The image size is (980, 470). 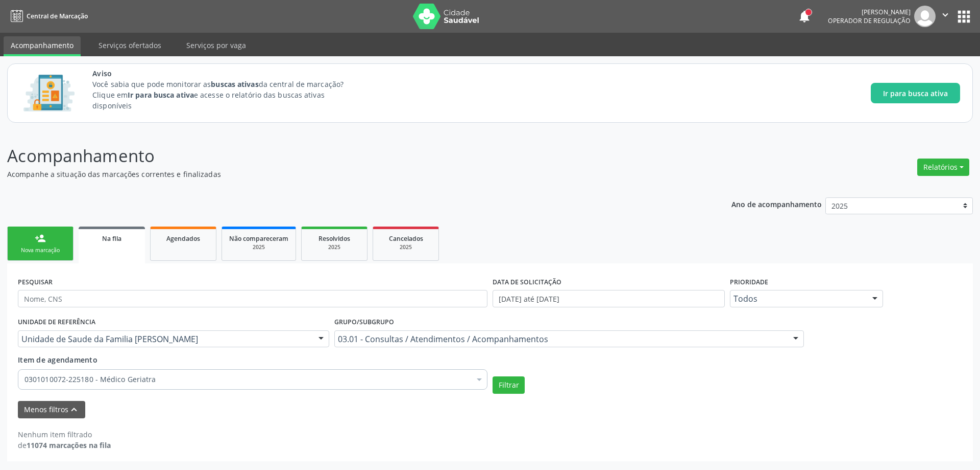 What do you see at coordinates (561, 339) in the screenshot?
I see `span: 03.01 - Consultas / Atendimentos / Acompanhamentos` at bounding box center [561, 339].